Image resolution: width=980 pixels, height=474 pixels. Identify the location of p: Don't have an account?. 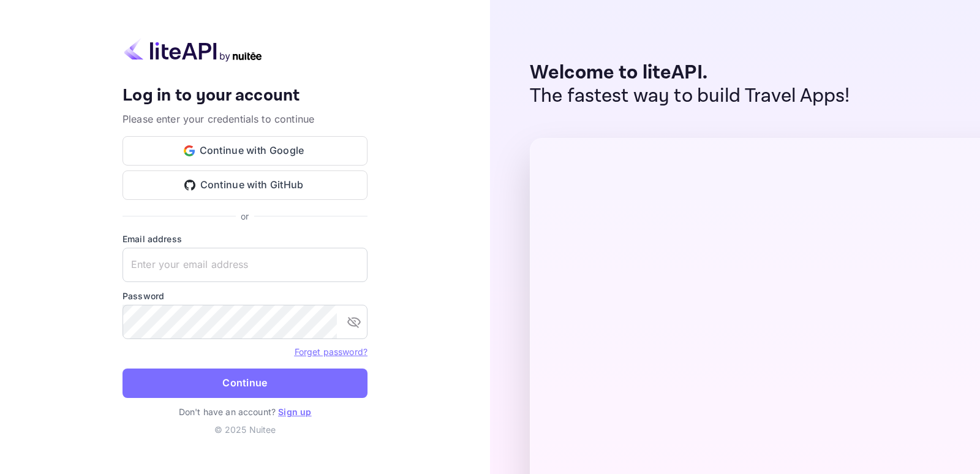
(245, 411).